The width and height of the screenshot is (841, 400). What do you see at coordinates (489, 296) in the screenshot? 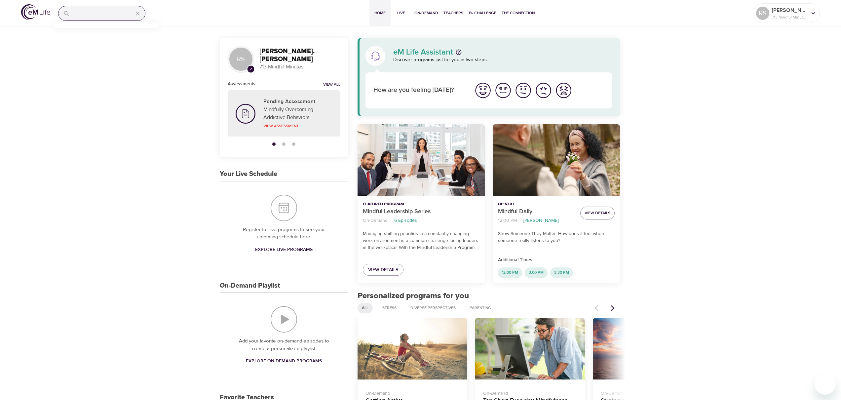
I see `h2: Personalized programs for you` at bounding box center [489, 296].